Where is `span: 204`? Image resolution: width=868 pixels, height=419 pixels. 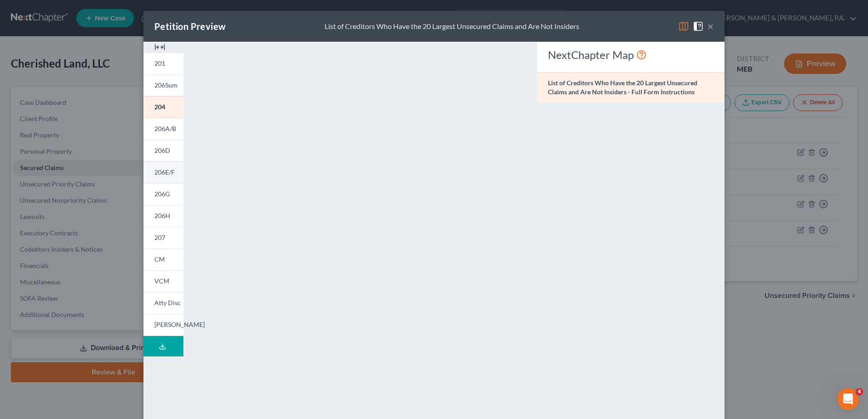
span: 204 is located at coordinates (159, 107).